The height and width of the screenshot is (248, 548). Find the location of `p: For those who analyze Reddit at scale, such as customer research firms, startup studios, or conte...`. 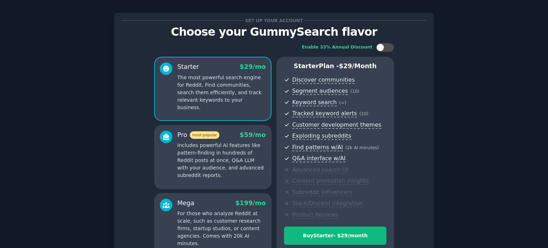

p: For those who analyze Reddit at scale, such as customer research firms, startup studios, or conte... is located at coordinates (222, 228).